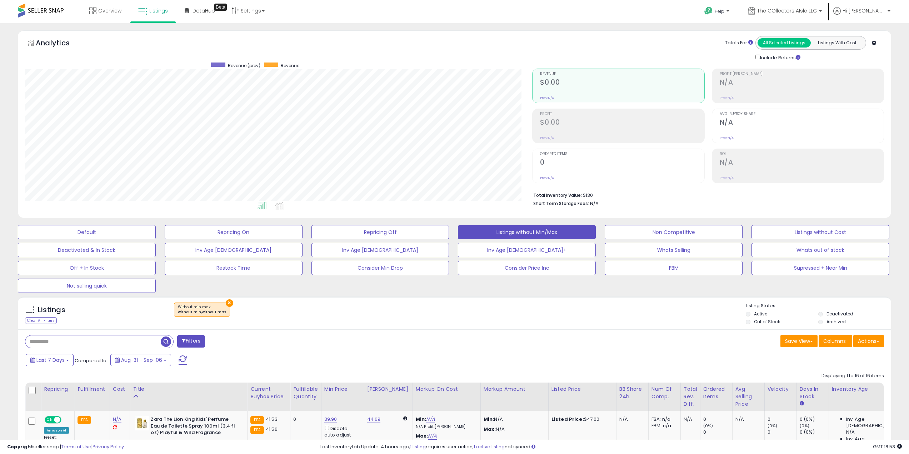 Image resolution: width=909 pixels, height=454 pixels. What do you see at coordinates (887, 446) in the screenshot?
I see `span: 2025-09-14 18:53 GMT` at bounding box center [887, 446].